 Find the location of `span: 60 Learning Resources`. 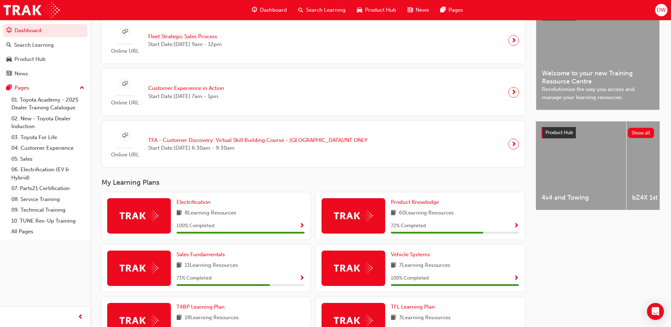

span: 60 Learning Resources is located at coordinates (426, 213).